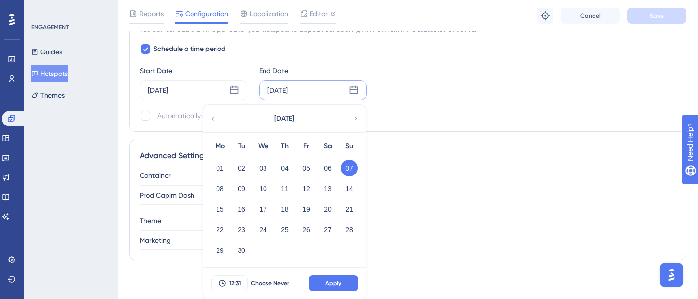 The image size is (698, 299). Describe the element at coordinates (220, 250) in the screenshot. I see `button: 29` at that location.